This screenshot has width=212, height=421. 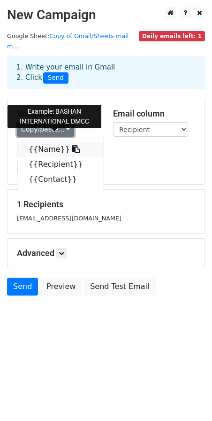 What do you see at coordinates (61, 164) in the screenshot?
I see `a: {{Recipient}}` at bounding box center [61, 164].